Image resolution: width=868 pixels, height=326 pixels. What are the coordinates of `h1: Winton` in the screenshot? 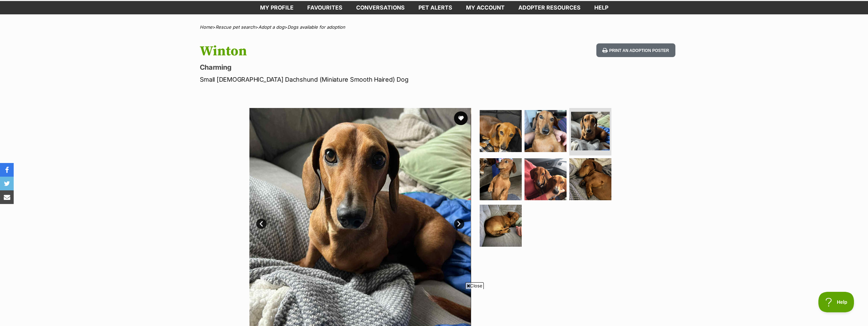 It's located at (344, 51).